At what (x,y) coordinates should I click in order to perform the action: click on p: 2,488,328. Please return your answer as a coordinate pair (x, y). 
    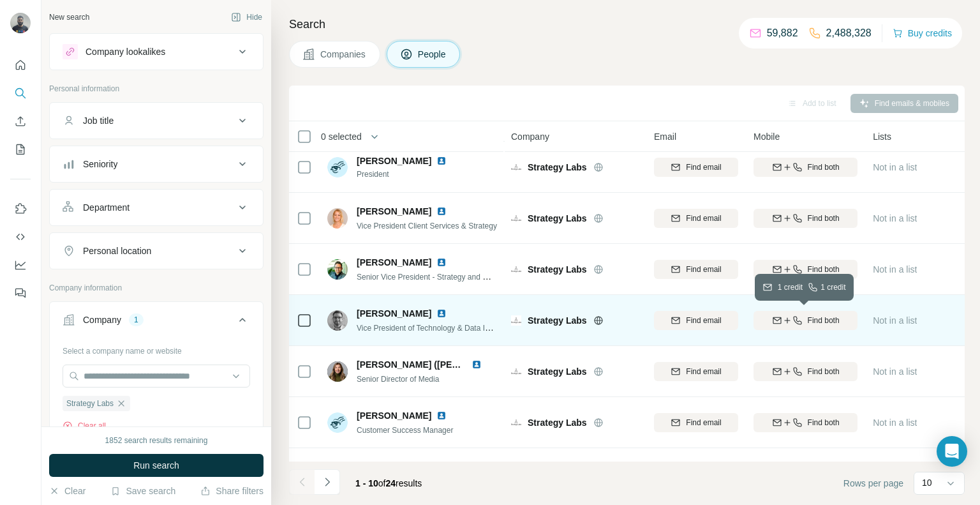
    Looking at the image, I should click on (848, 33).